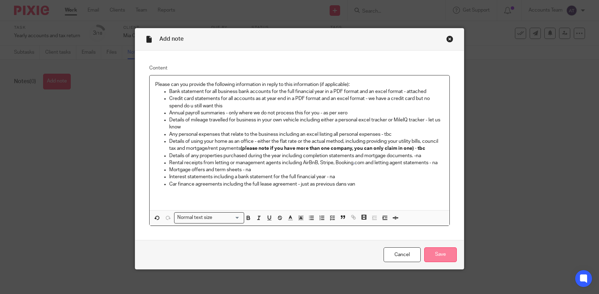 The height and width of the screenshot is (294, 599). Describe the element at coordinates (306, 184) in the screenshot. I see `p: Car finance agreements including the full lease agreement - just as previous dans van` at that location.